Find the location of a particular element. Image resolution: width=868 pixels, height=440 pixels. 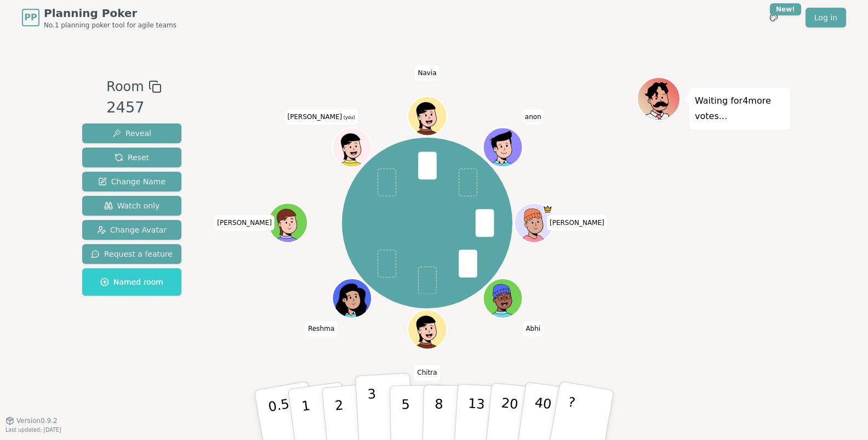

span: Request a feature is located at coordinates (131, 254).